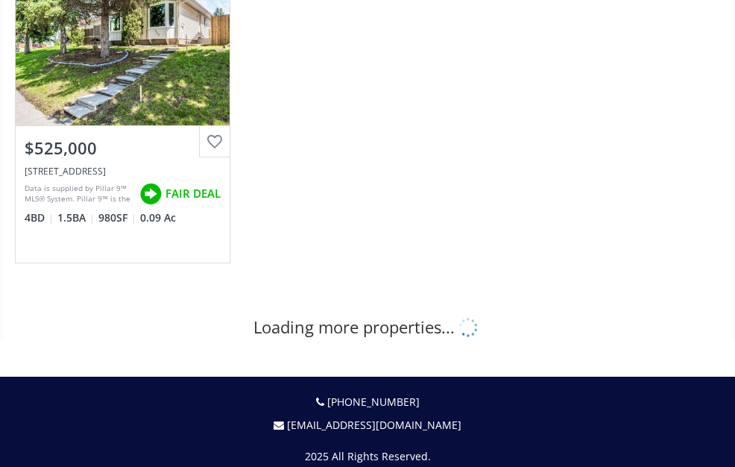 The width and height of the screenshot is (735, 467). What do you see at coordinates (193, 193) in the screenshot?
I see `span: FAIR DEAL` at bounding box center [193, 193].